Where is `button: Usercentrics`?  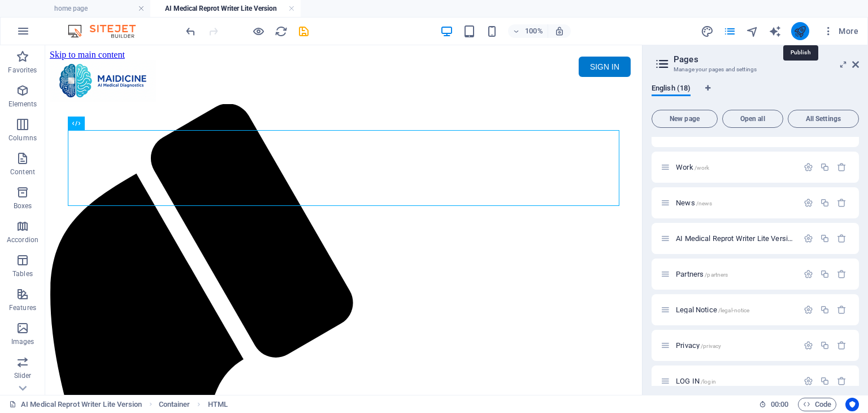 button: Usercentrics is located at coordinates (853, 405).